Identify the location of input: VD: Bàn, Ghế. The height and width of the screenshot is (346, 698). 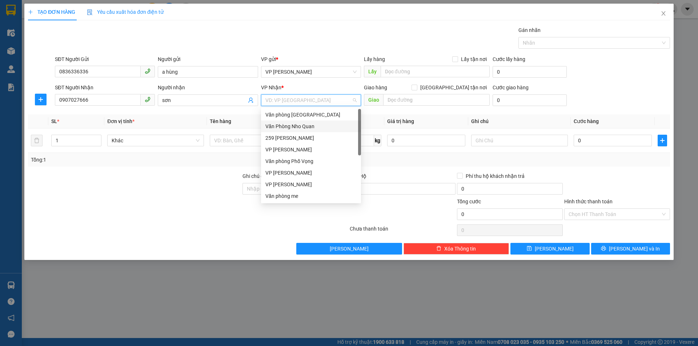
(258, 141).